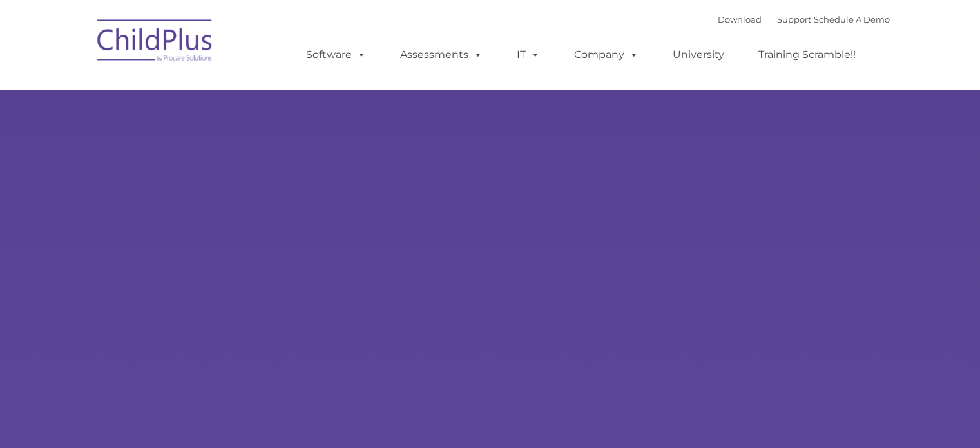 The height and width of the screenshot is (448, 980). I want to click on a: Support, so click(794, 20).